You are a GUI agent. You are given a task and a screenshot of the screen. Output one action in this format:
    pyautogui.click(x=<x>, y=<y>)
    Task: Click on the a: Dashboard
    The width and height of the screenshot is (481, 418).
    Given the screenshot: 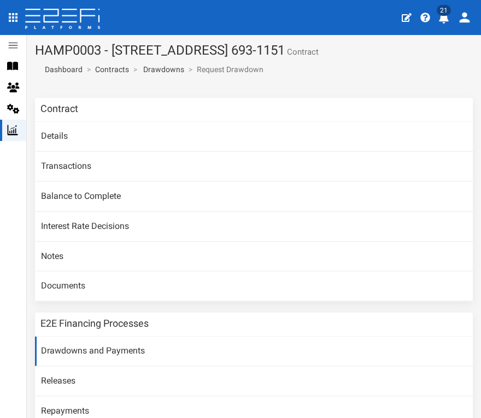 What is the action you would take?
    pyautogui.click(x=61, y=69)
    